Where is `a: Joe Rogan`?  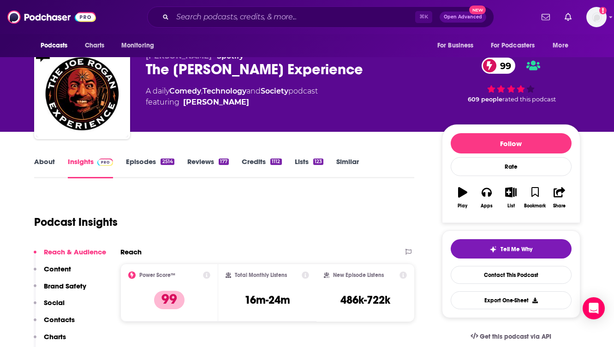
a: Joe Rogan is located at coordinates (216, 102).